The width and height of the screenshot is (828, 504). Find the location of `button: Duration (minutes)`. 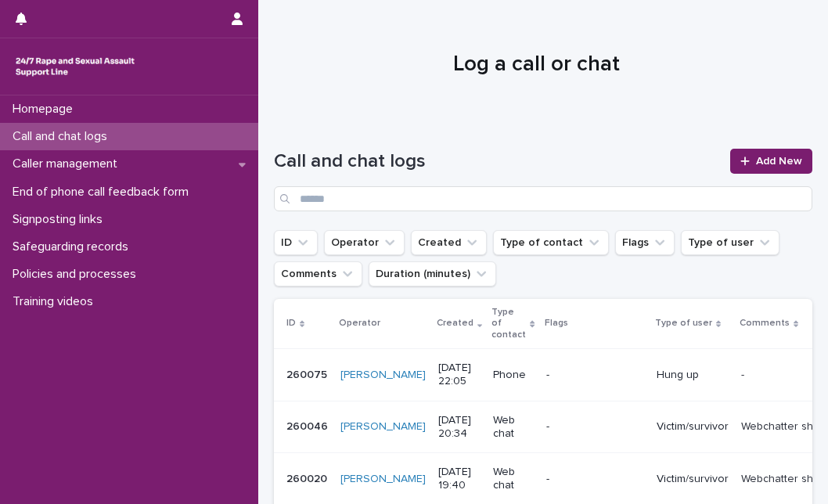

button: Duration (minutes) is located at coordinates (432, 274).